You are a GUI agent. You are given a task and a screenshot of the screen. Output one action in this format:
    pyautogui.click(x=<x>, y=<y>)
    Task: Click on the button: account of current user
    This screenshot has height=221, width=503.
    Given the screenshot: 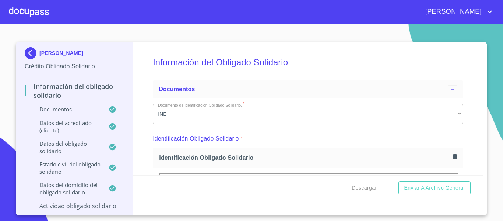 What is the action you would take?
    pyautogui.click(x=457, y=12)
    